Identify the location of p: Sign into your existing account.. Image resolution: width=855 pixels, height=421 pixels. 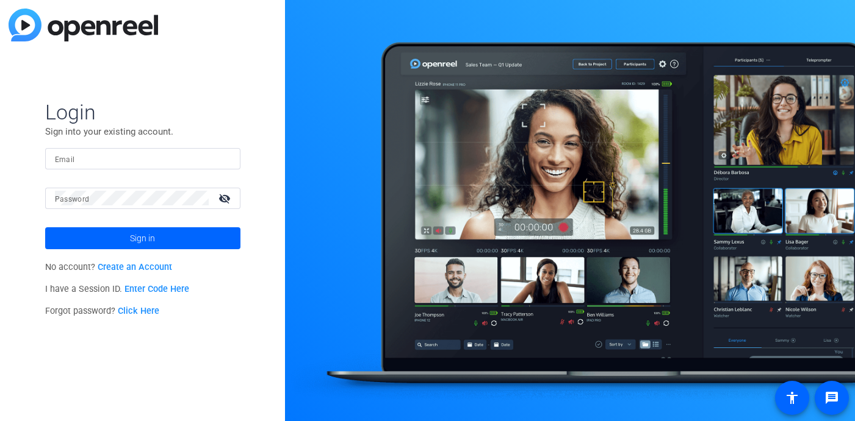
(143, 132).